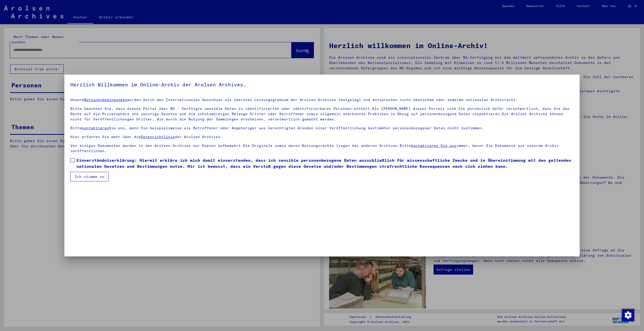 Image resolution: width=644 pixels, height=331 pixels. I want to click on p: Bitte beachten Sie, dass dieses Portal über NS - Verfolgte sensible Daten zu identifizierten oder..., so click(322, 114).